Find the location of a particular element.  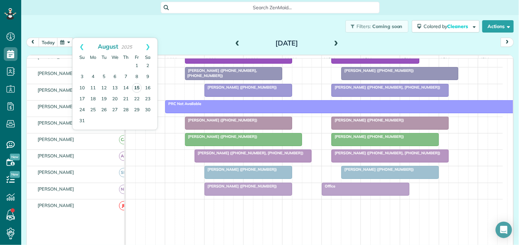

span: Filters: is located at coordinates (364, 26).